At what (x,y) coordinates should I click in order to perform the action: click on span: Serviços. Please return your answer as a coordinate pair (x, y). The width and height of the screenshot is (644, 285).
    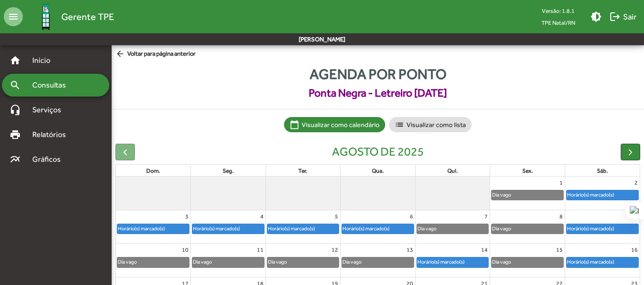
    Looking at the image, I should click on (50, 110).